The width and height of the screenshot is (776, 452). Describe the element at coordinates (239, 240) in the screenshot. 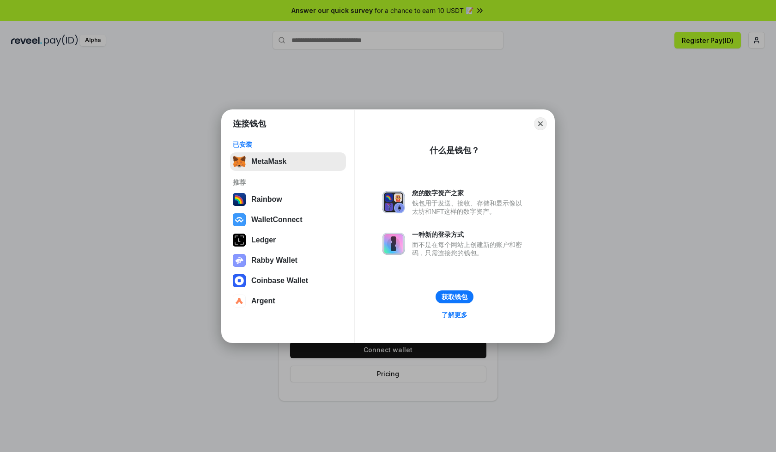

I see `img: svg+xml,%3Csvg%20xmlns%3D%22http%3A%2F%2Fwww.w3.org%2F2000%2Fsvg%22%20width%3D%2228%22%20height%3...` at that location.